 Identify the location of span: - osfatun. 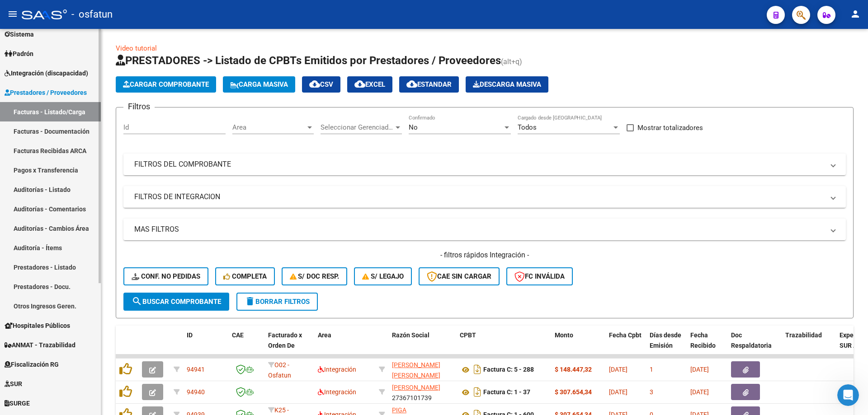
(92, 14).